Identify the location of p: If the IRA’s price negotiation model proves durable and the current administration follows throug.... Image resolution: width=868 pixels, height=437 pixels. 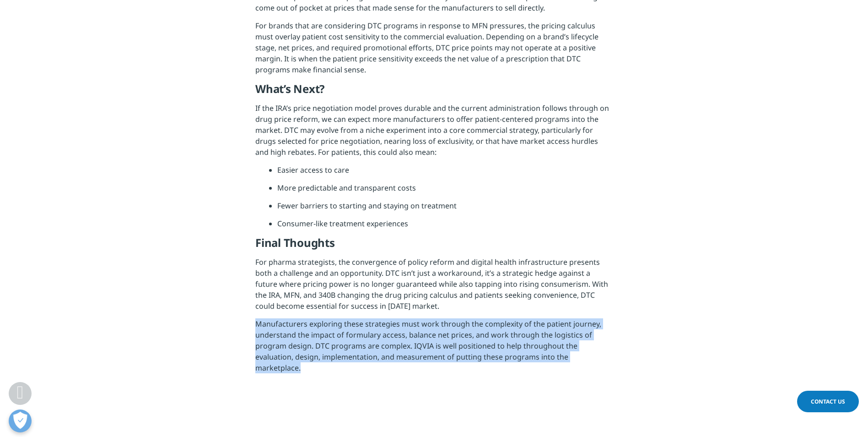
(434, 133).